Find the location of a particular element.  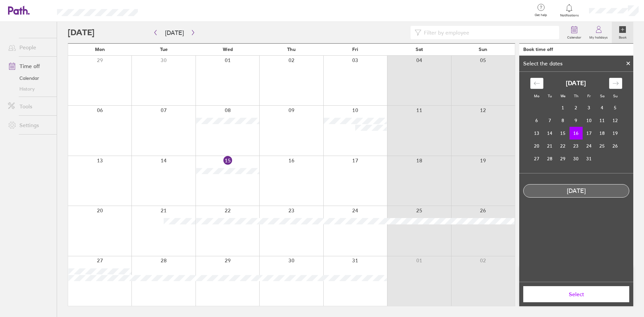

label: Book is located at coordinates (623, 37).